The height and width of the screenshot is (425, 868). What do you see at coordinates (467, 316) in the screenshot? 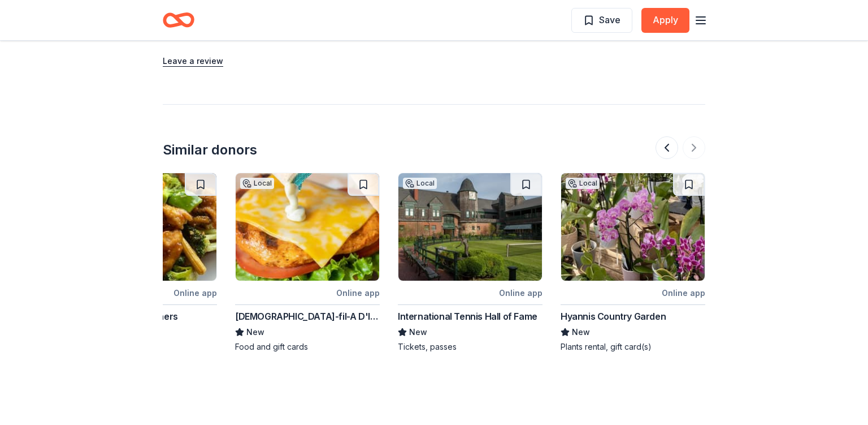
I see `div: International Tennis Hall of Fame` at bounding box center [467, 316].